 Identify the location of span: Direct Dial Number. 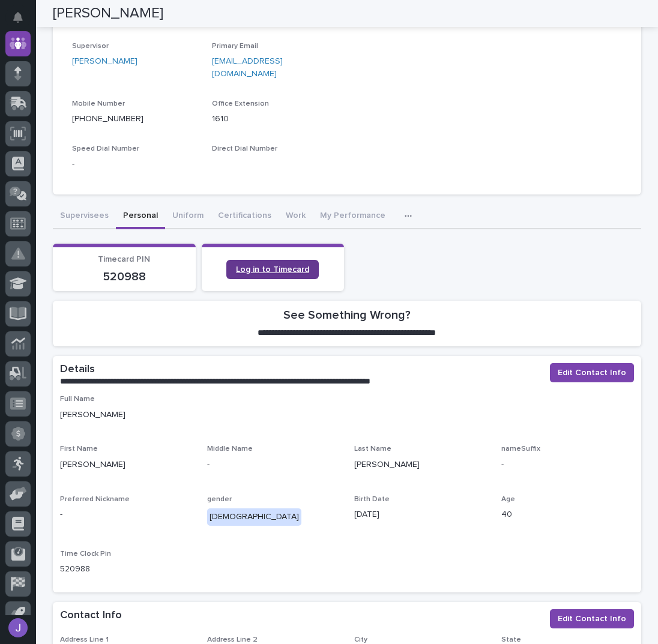
(244, 149).